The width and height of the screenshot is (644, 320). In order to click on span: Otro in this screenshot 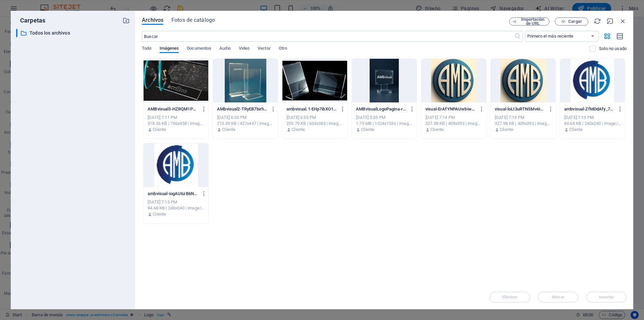, I will do `click(283, 49)`.